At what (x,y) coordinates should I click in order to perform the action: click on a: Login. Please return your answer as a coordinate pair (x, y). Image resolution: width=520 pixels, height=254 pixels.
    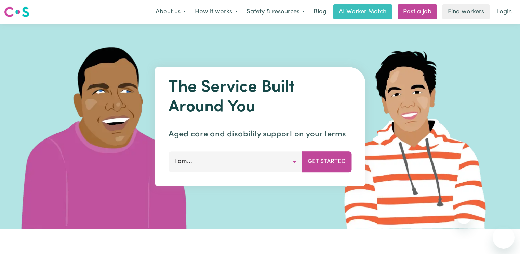
    Looking at the image, I should click on (504, 12).